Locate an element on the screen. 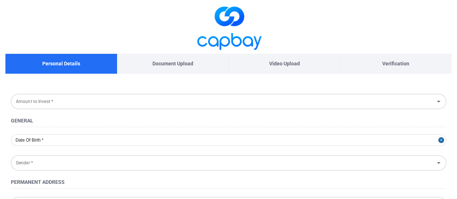 Image resolution: width=457 pixels, height=199 pixels. p: Personal Details is located at coordinates (61, 64).